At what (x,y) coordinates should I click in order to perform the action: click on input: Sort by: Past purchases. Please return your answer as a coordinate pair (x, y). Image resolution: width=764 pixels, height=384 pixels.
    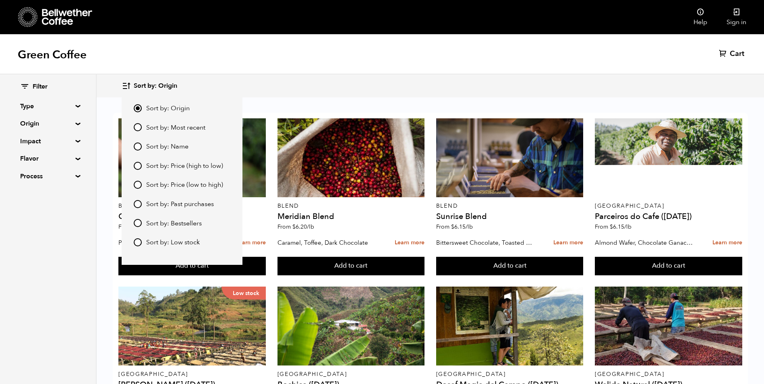
    Looking at the image, I should click on (138, 204).